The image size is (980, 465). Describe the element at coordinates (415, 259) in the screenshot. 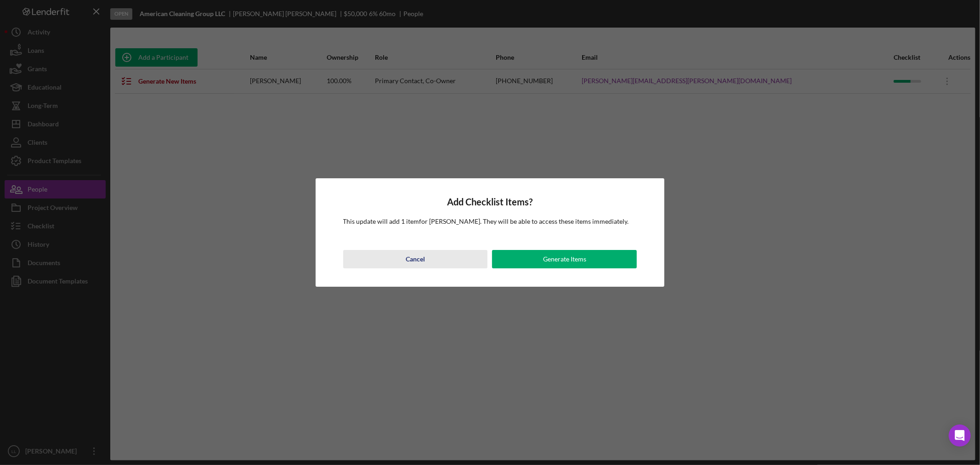

I see `button: Cancel` at that location.